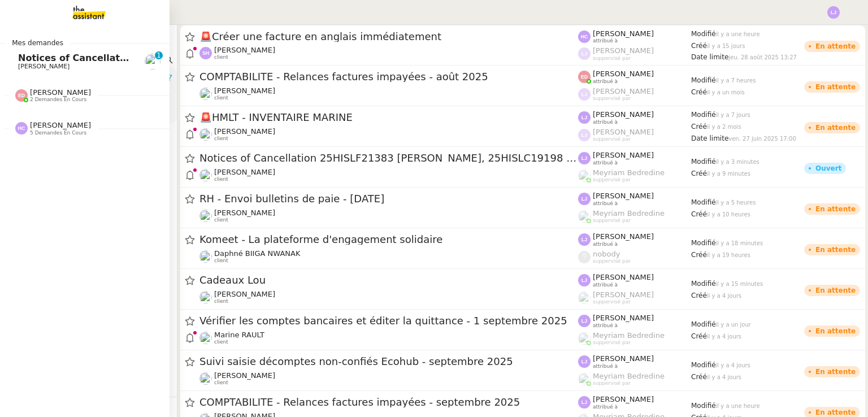 This screenshot has width=868, height=417. What do you see at coordinates (37, 43) in the screenshot?
I see `span: Mes demandes` at bounding box center [37, 43].